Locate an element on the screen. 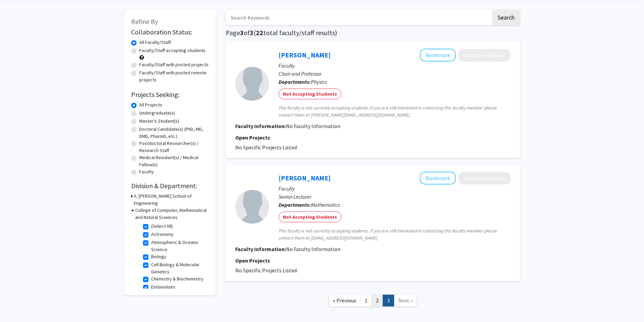 This screenshot has width=644, height=322. label: Master's Student(s) is located at coordinates (159, 121).